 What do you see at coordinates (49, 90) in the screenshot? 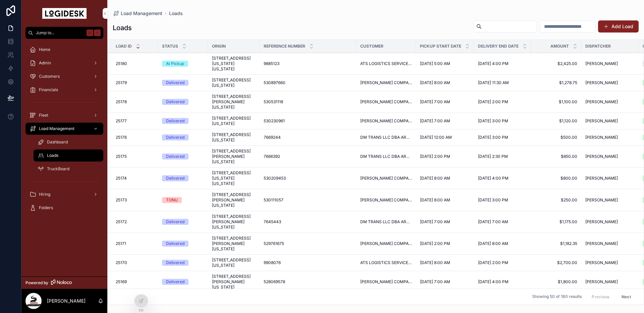
I see `span: Financials` at bounding box center [49, 90].